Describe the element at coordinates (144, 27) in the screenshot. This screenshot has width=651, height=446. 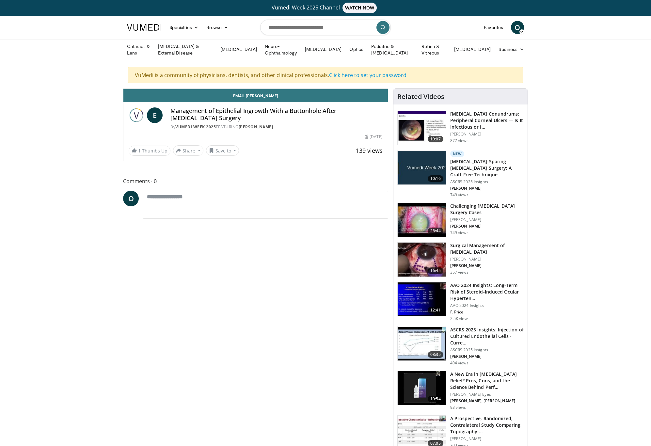
I see `img: VuMedi Logo` at that location.